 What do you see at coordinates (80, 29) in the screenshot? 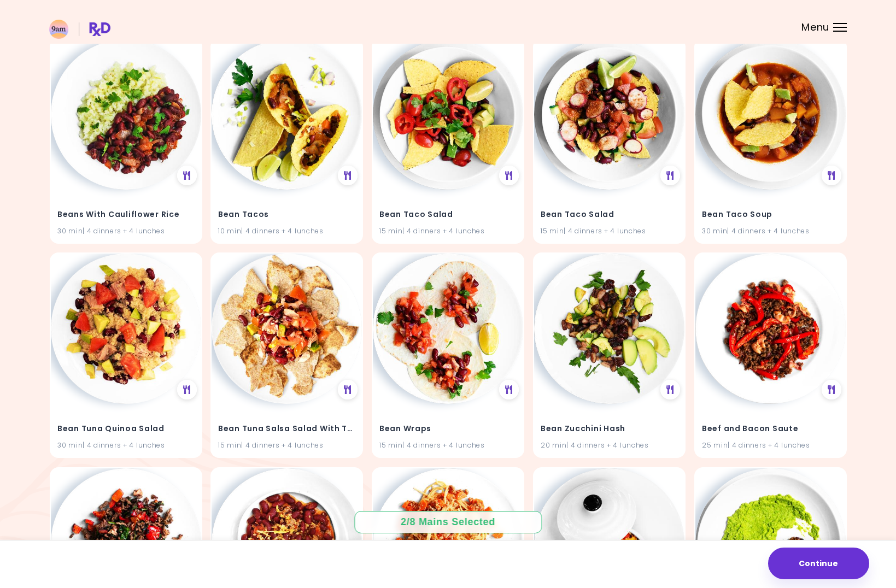
I see `img: RxDiet` at bounding box center [80, 29].